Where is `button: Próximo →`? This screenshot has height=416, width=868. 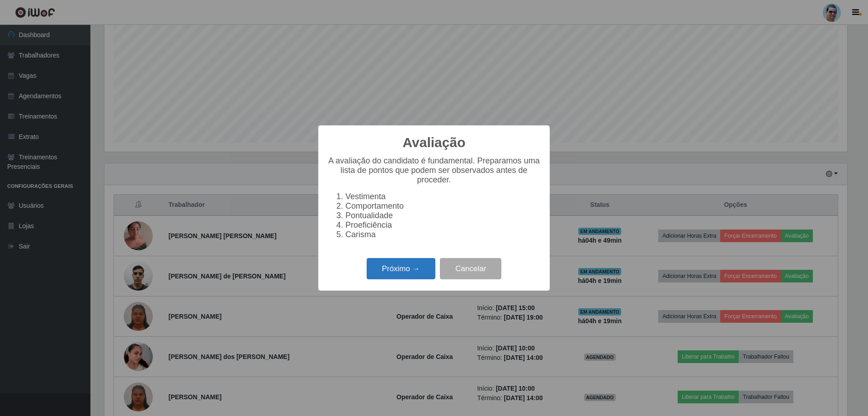 button: Próximo → is located at coordinates (401, 268).